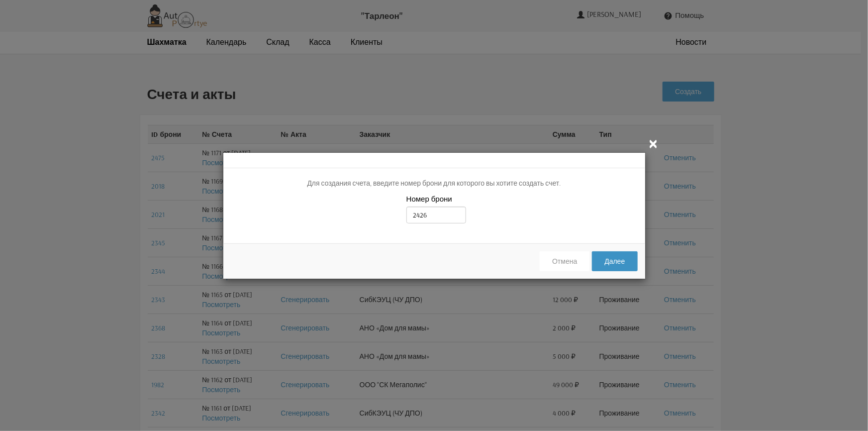  Describe the element at coordinates (434, 183) in the screenshot. I see `p: Для создания счета, введите номер брони для которого вы хотите создать счет.` at that location.